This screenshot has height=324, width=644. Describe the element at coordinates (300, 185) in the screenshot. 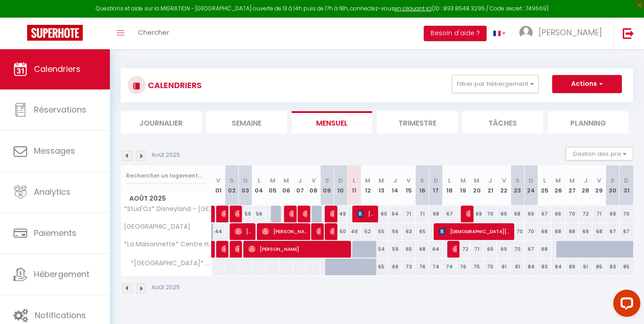

I see `th: 07` at that location.